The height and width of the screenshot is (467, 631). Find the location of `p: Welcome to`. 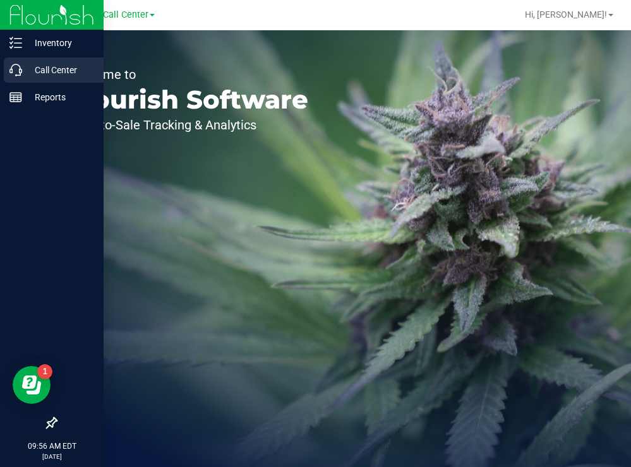

p: Welcome to is located at coordinates (188, 74).